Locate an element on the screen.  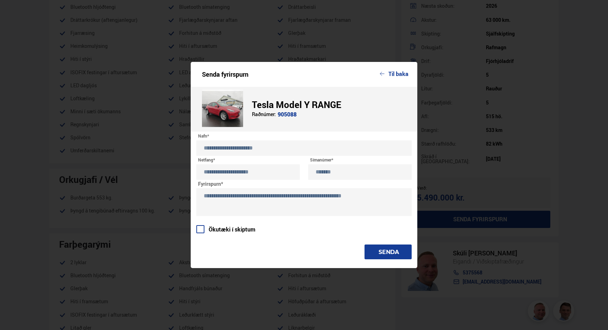
div: Nafn* is located at coordinates (201, 136).